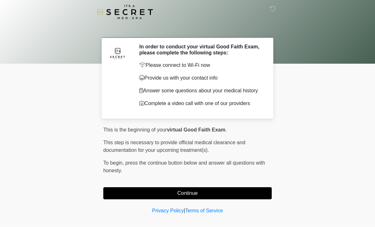 The image size is (375, 227). What do you see at coordinates (196, 129) in the screenshot?
I see `strong: virtual Good Faith Exam` at bounding box center [196, 129].